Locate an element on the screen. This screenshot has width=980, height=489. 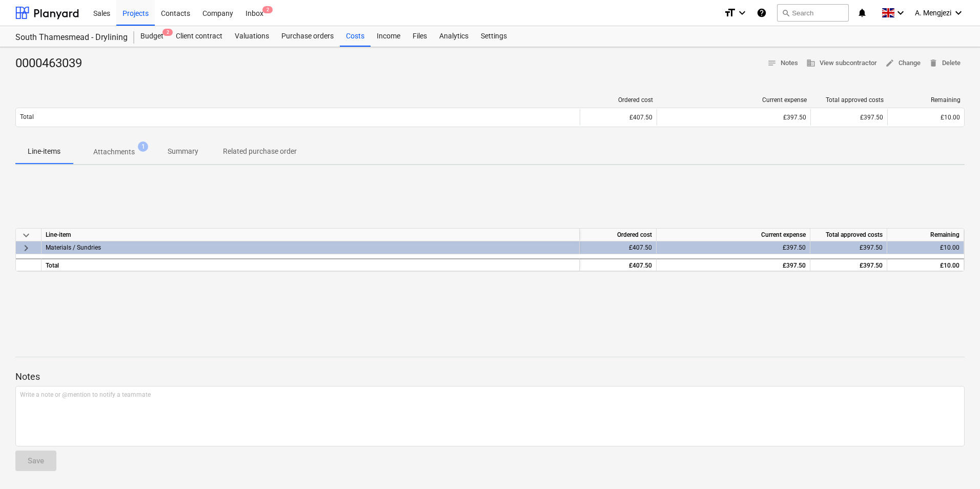
div: Total is located at coordinates (311, 265).